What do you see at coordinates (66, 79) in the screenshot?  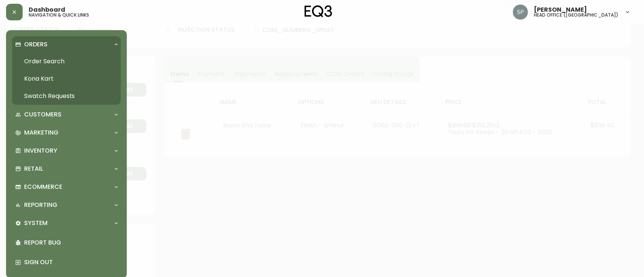 I see `a: Kona Kart` at bounding box center [66, 79].